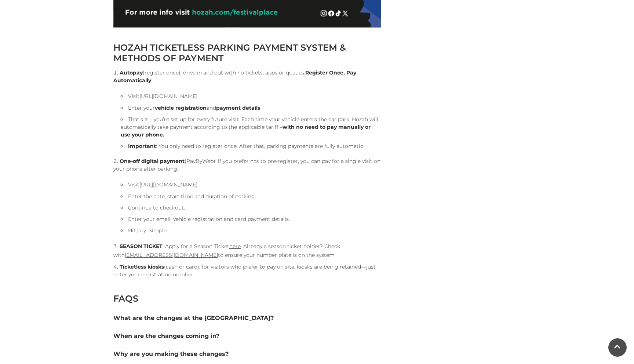 Image resolution: width=634 pixels, height=364 pixels. I want to click on strong: vehicle registration, so click(181, 108).